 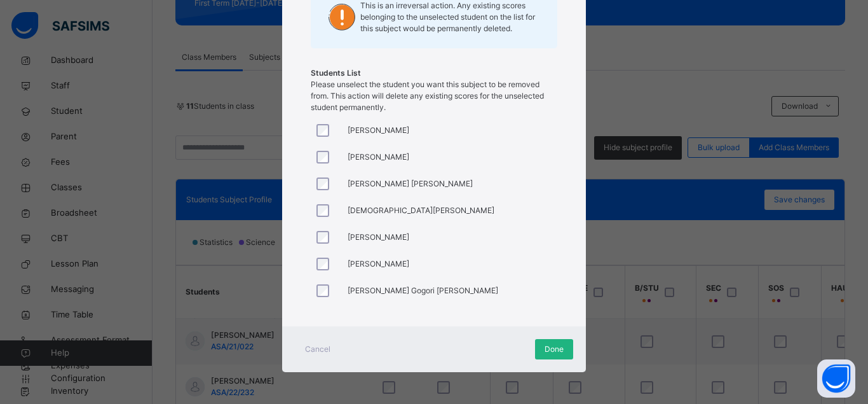 I want to click on span: Cancel, so click(x=318, y=349).